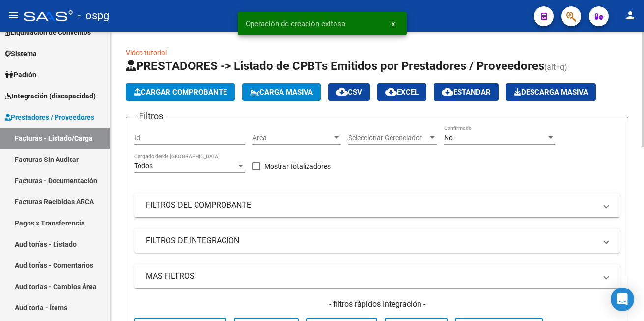 This screenshot has width=644, height=321. Describe the element at coordinates (402, 92) in the screenshot. I see `span: EXCEL` at that location.